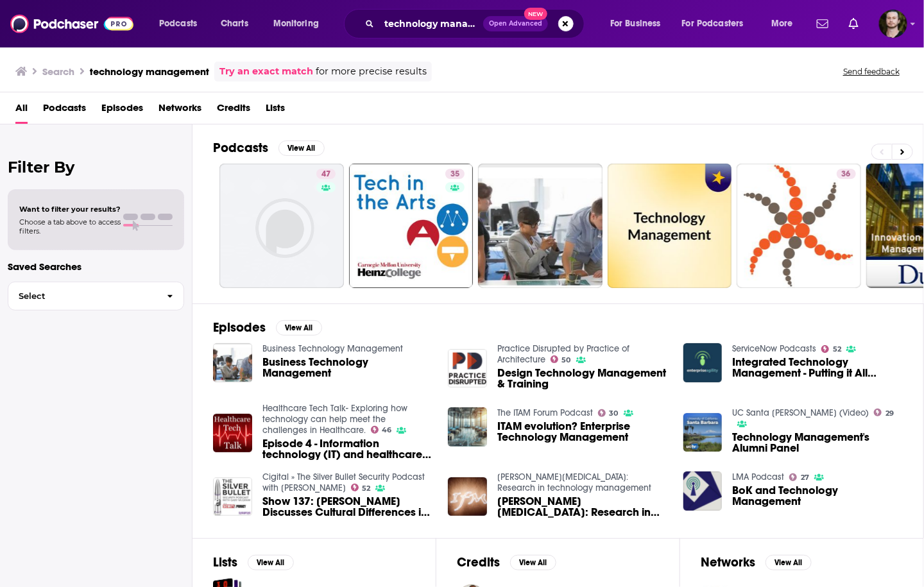 The height and width of the screenshot is (587, 924). Describe the element at coordinates (703, 491) in the screenshot. I see `img: BoK and Technology Management` at that location.